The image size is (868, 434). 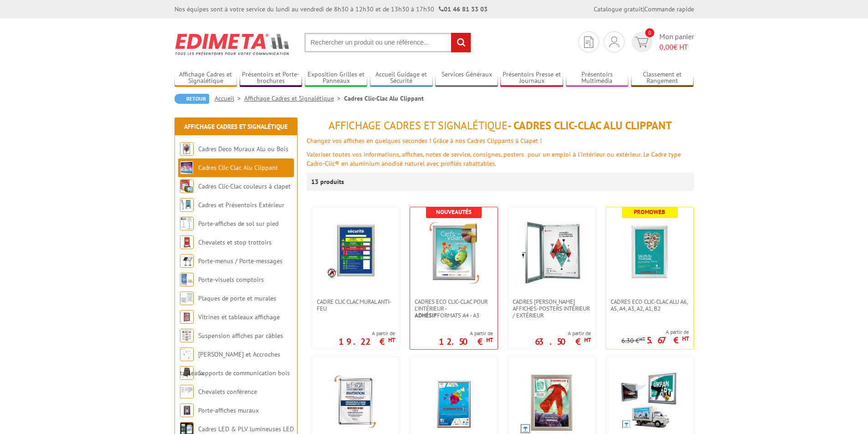 I want to click on a: Accueil Guidage et Sécurité, so click(x=402, y=78).